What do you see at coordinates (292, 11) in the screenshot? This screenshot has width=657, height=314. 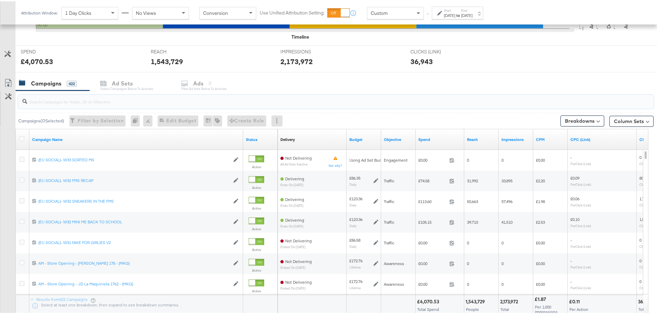 I see `label: Use Unified Attribution Setting:` at bounding box center [292, 11].